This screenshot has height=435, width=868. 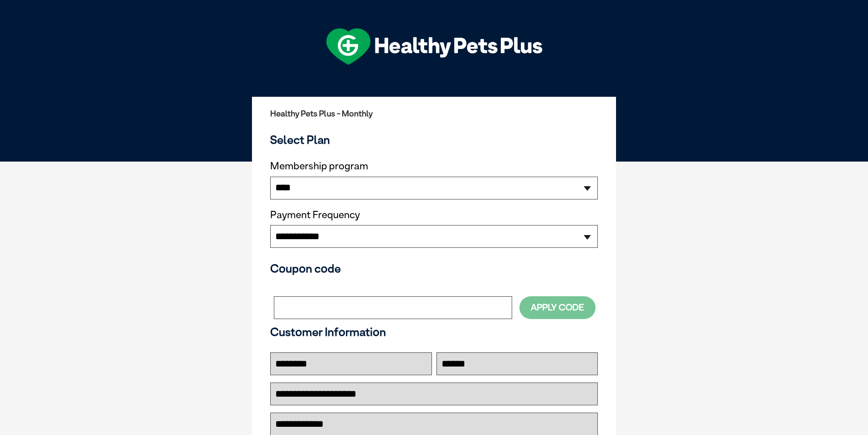 I want to click on h2: Healthy Pets Plus - Monthly, so click(x=434, y=114).